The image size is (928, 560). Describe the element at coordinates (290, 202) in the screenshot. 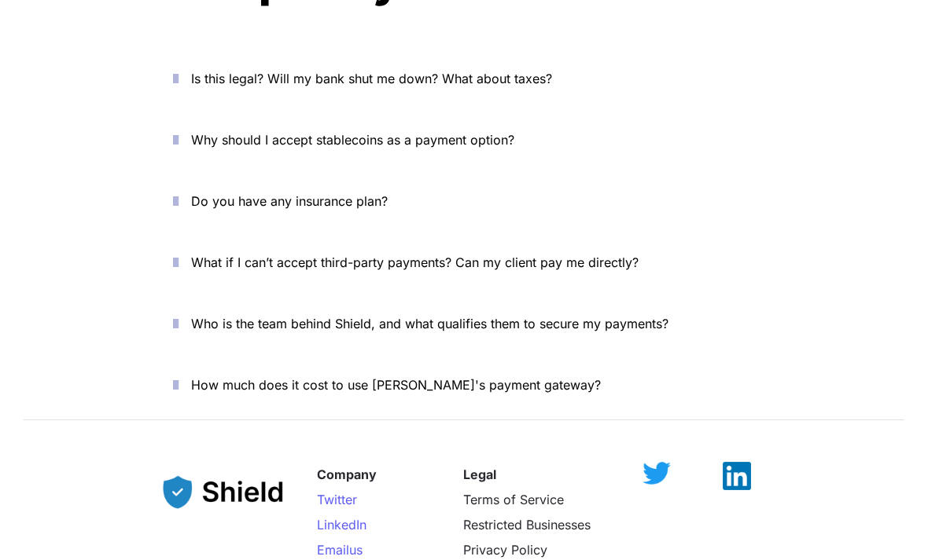

I see `span: Do you have any insurance plan?` at that location.